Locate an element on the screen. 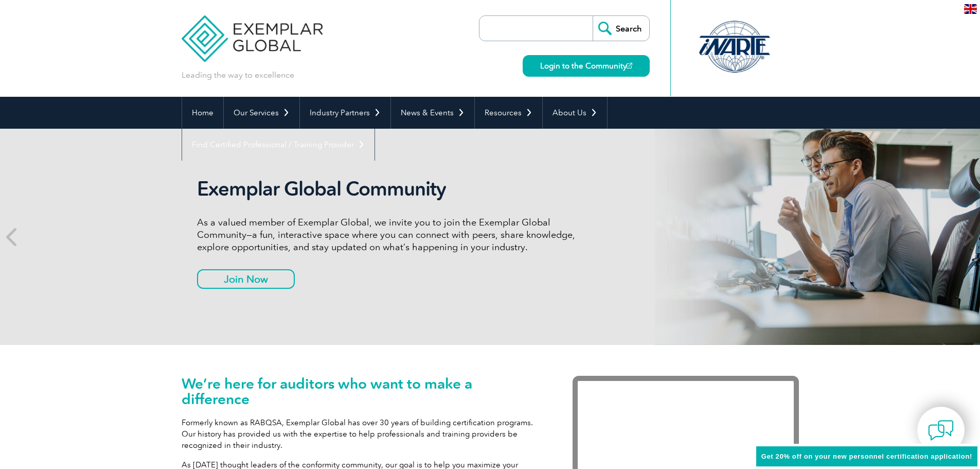 The width and height of the screenshot is (980, 469). img: contact-chat.png is located at coordinates (941, 431).